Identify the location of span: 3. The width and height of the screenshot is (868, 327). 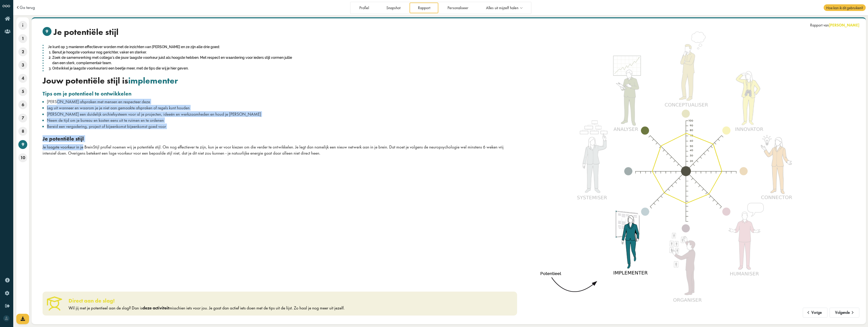
(23, 65).